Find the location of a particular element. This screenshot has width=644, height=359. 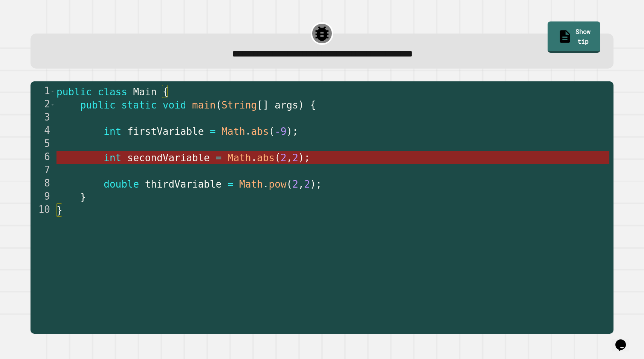

span: main is located at coordinates (204, 105).